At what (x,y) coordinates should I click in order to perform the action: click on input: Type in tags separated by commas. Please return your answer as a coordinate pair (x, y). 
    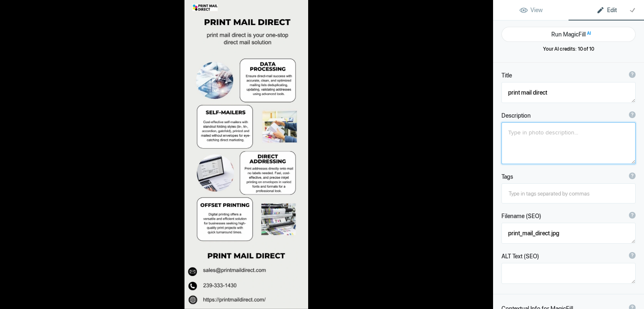
    Looking at the image, I should click on (568, 194).